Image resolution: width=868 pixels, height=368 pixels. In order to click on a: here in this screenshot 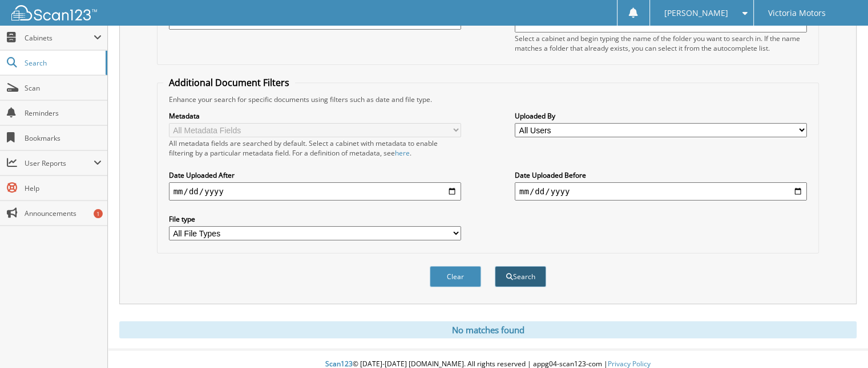, I will do `click(402, 153)`.